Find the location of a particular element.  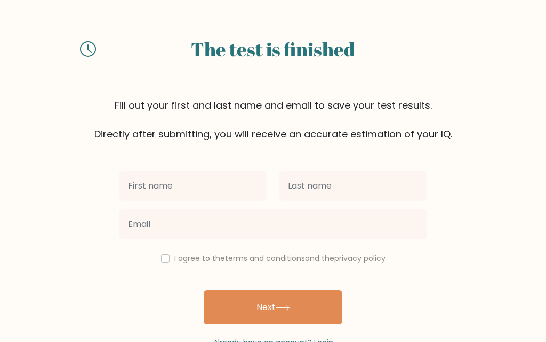

input: Email is located at coordinates (273, 224).